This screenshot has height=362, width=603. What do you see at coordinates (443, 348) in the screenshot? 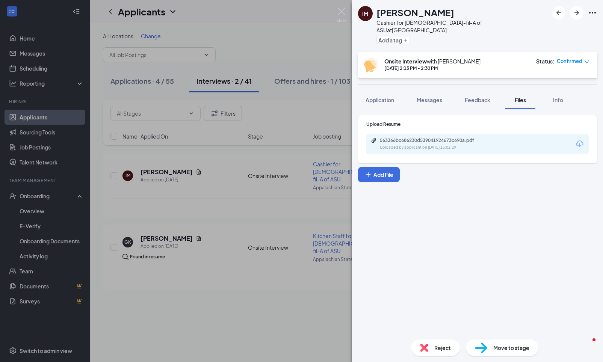
I see `span: Reject` at bounding box center [443, 348].